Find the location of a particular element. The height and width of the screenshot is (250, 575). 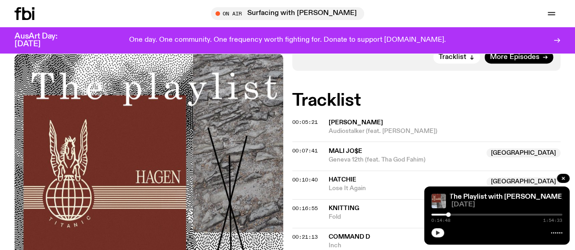

button: 00:21:13 is located at coordinates (305, 237).